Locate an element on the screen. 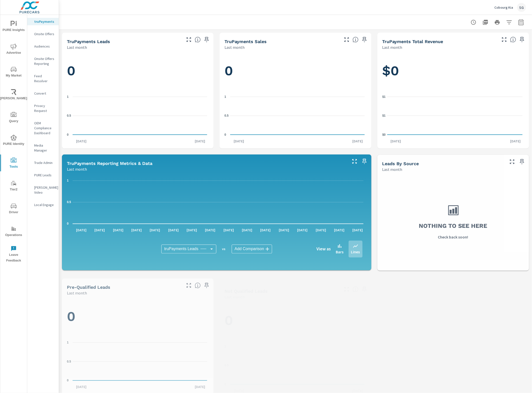 The height and width of the screenshot is (393, 532). button: Apply Filters is located at coordinates (509, 22).